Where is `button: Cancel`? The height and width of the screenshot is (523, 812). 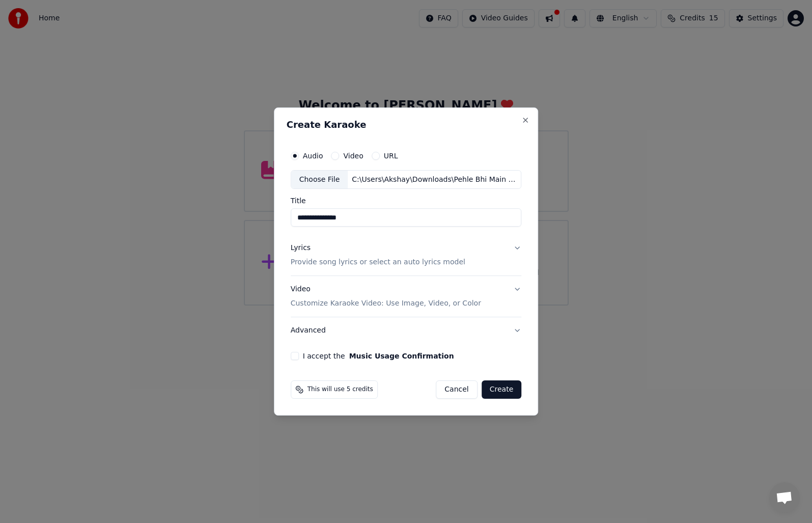
button: Cancel is located at coordinates (456, 390).